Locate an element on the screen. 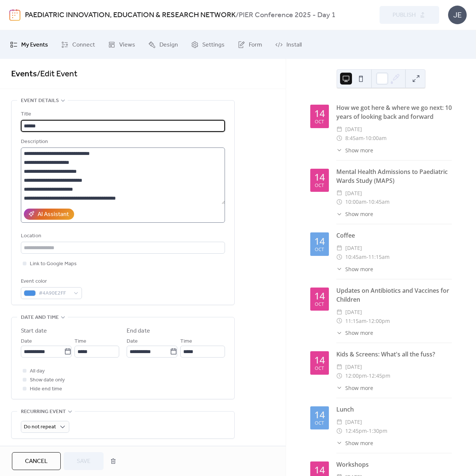  span: Do not repeat is located at coordinates (40, 427).